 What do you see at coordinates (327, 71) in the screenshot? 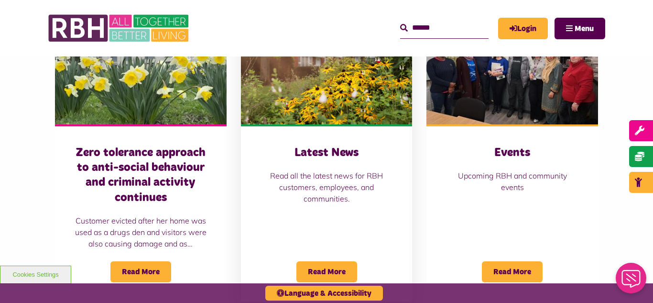
I see `img: SAZ MEDIA RBH HOUSING4` at bounding box center [327, 71].